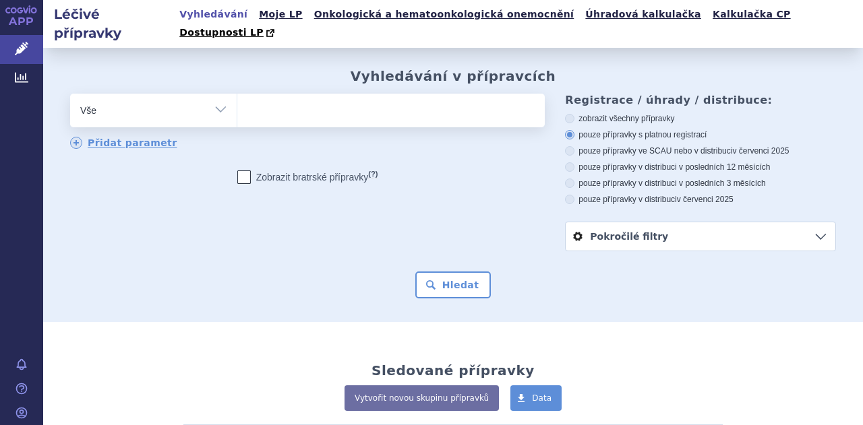 This screenshot has height=425, width=863. I want to click on a: Vyhledávání, so click(213, 14).